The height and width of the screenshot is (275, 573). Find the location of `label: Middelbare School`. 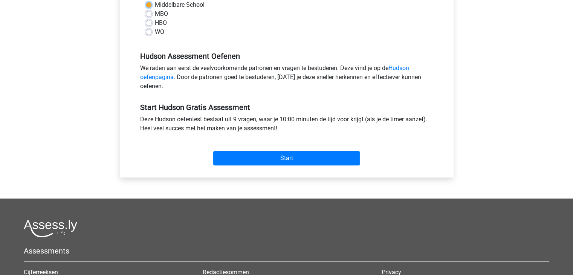

label: Middelbare School is located at coordinates (180, 5).